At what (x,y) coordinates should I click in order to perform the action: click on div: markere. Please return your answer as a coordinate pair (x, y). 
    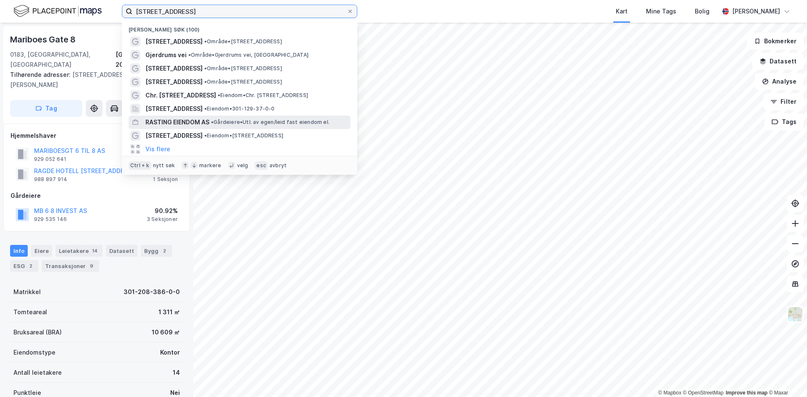
    Looking at the image, I should click on (210, 166).